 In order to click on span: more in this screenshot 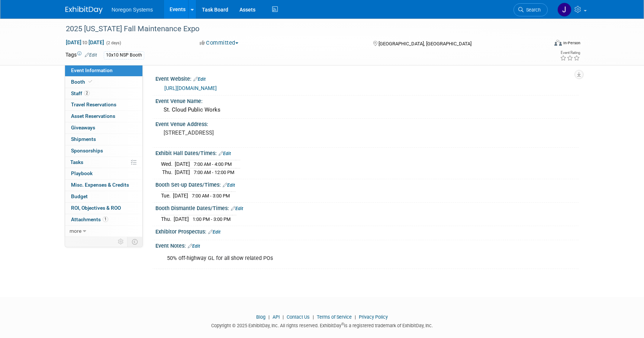, I will do `click(76, 230)`.